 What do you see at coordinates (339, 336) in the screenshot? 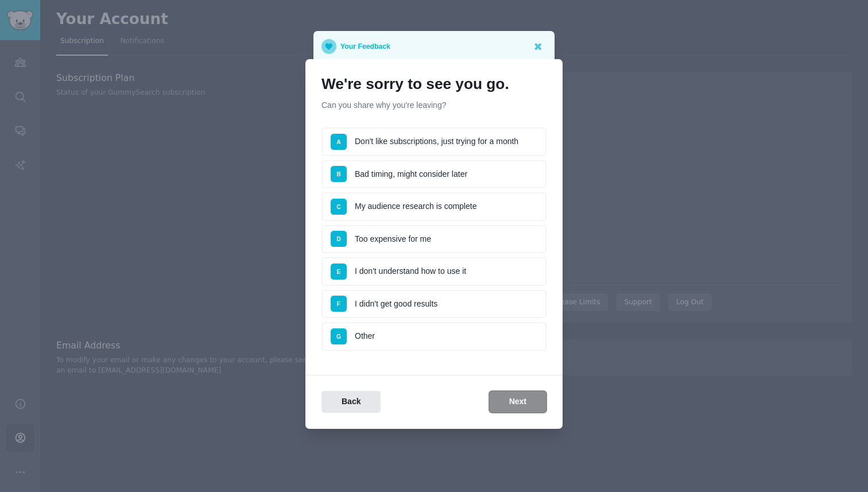
I see `span: G` at bounding box center [339, 336].